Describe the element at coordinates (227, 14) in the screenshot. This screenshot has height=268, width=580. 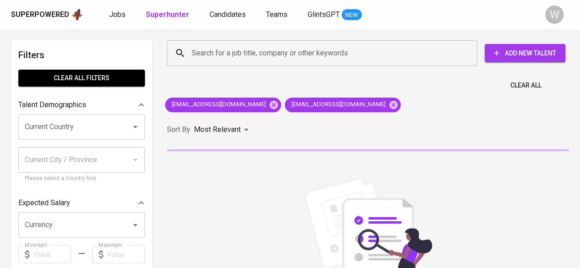
I see `span: Candidates` at that location.